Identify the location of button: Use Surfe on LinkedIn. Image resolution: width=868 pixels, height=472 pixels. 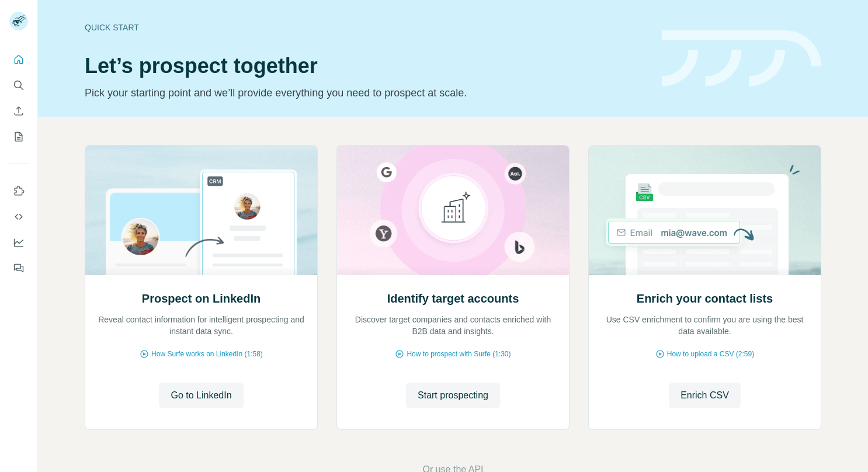
(18, 191).